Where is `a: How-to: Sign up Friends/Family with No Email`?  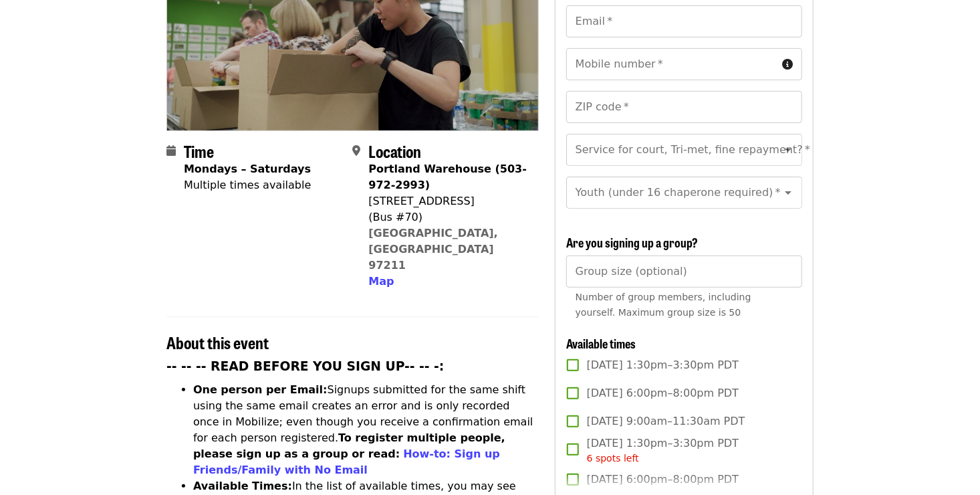
a: How-to: Sign up Friends/Family with No Email is located at coordinates (347, 461).